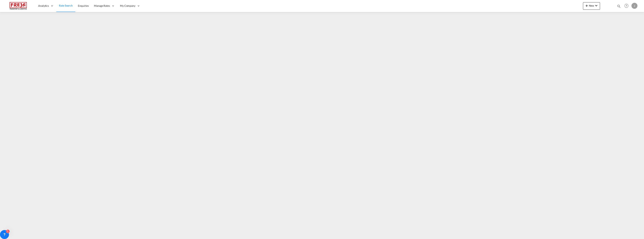 The image size is (644, 239). What do you see at coordinates (592, 5) in the screenshot?
I see `span: New` at bounding box center [592, 5].